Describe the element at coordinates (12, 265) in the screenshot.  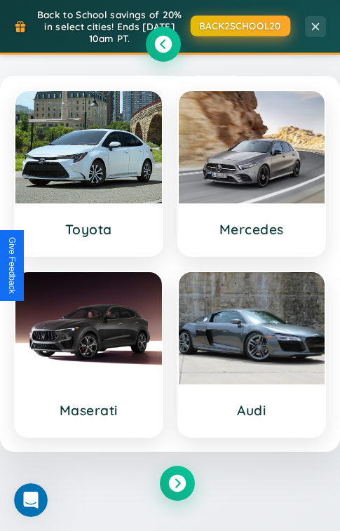
I see `div: Give Feedback` at that location.